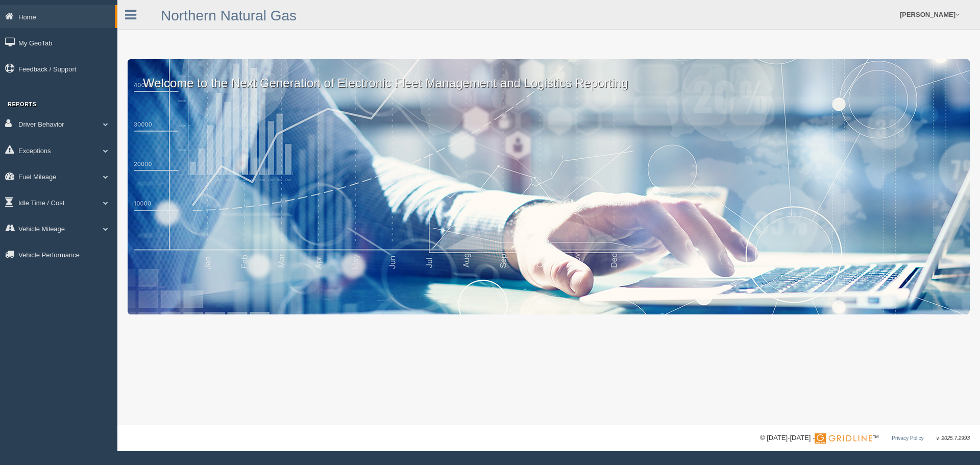 This screenshot has height=465, width=980. What do you see at coordinates (229, 15) in the screenshot?
I see `a: Northern Natural Gas` at bounding box center [229, 15].